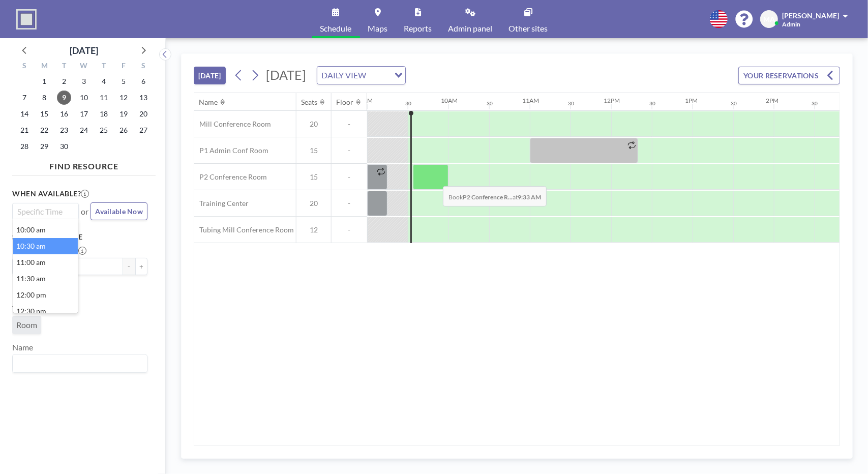  Describe the element at coordinates (244, 230) in the screenshot. I see `span: Tubing Mill Conference Room` at that location.